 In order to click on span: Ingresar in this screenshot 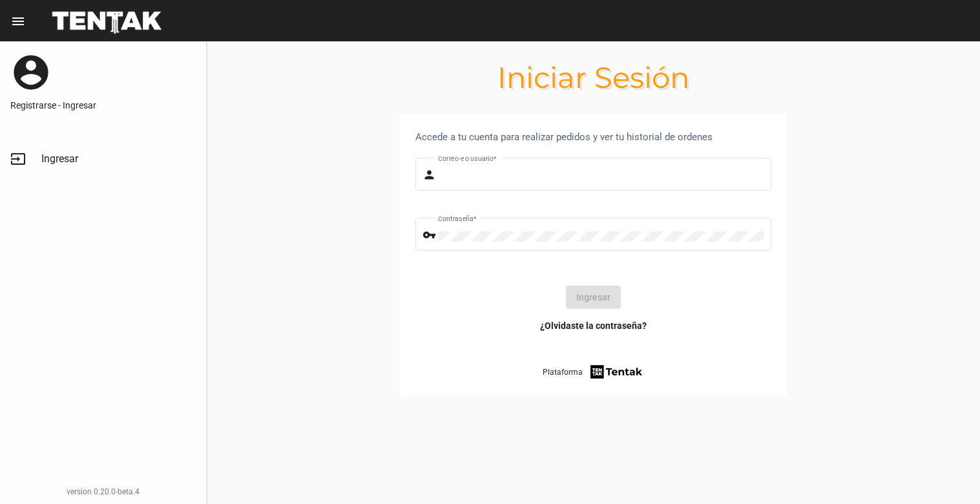, I will do `click(59, 159)`.